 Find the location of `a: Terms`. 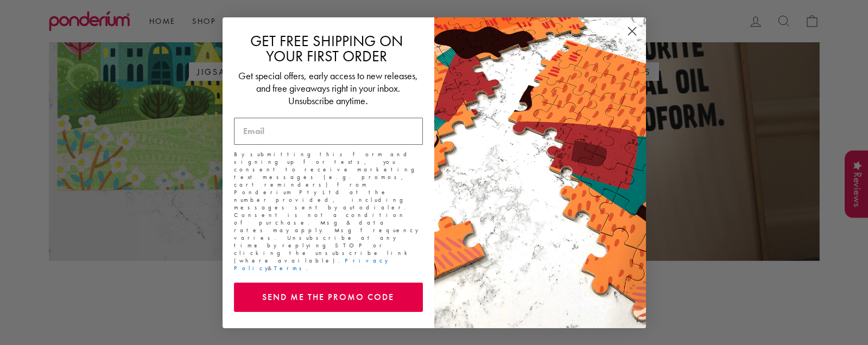

a: Terms is located at coordinates (290, 268).